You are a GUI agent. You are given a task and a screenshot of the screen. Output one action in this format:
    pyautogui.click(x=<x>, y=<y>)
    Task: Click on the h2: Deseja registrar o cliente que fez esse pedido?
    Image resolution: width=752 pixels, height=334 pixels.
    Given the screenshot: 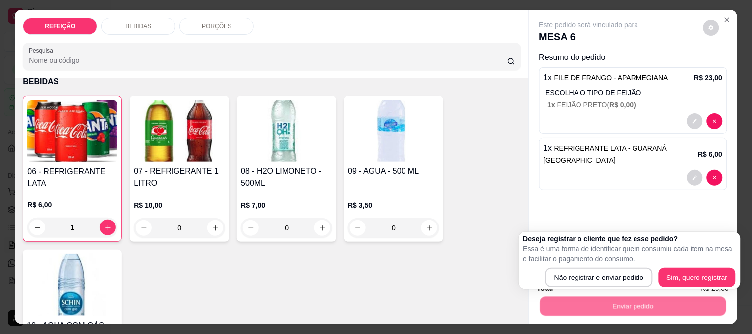 What is the action you would take?
    pyautogui.click(x=630, y=239)
    